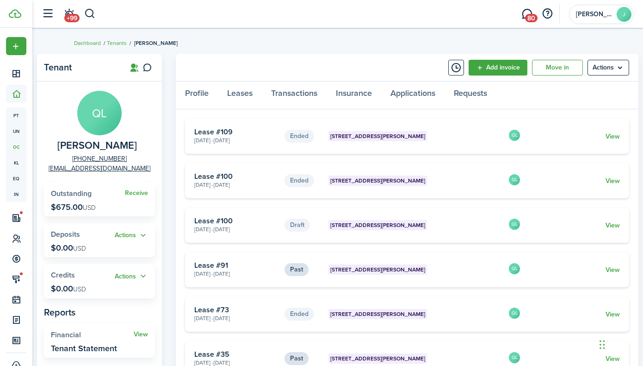  What do you see at coordinates (16, 131) in the screenshot?
I see `span: un` at bounding box center [16, 131].